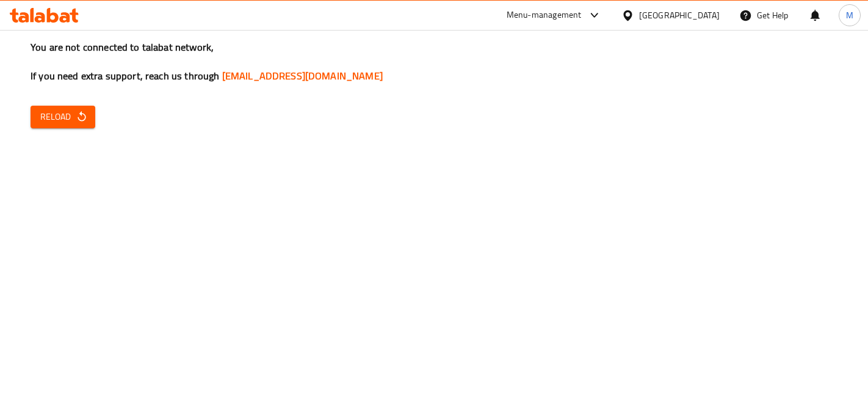 The image size is (868, 397). I want to click on div: Menu-management, so click(544, 15).